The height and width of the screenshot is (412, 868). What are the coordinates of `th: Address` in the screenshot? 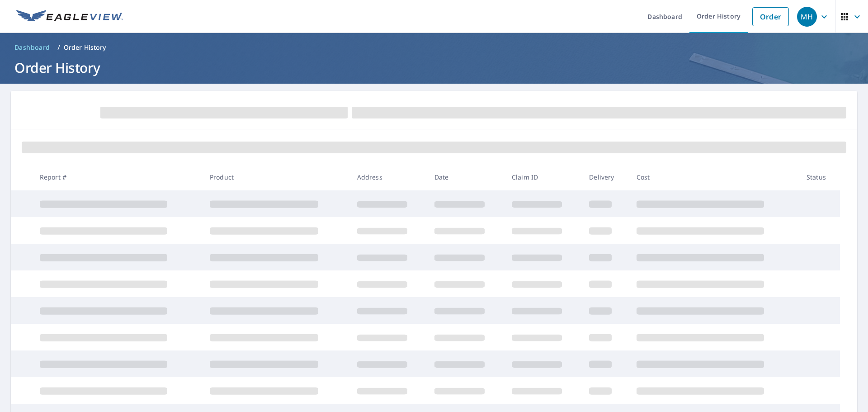 It's located at (388, 177).